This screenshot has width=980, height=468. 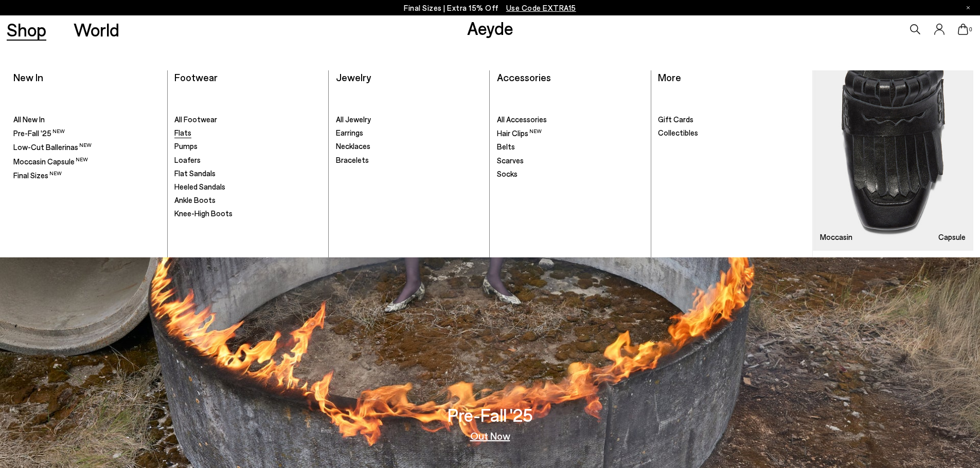 I want to click on a: 0, so click(x=963, y=29).